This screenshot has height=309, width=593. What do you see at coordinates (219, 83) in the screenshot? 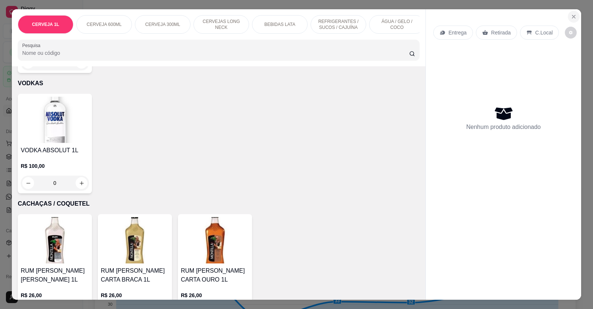
I see `p: VODKAS` at bounding box center [219, 83].